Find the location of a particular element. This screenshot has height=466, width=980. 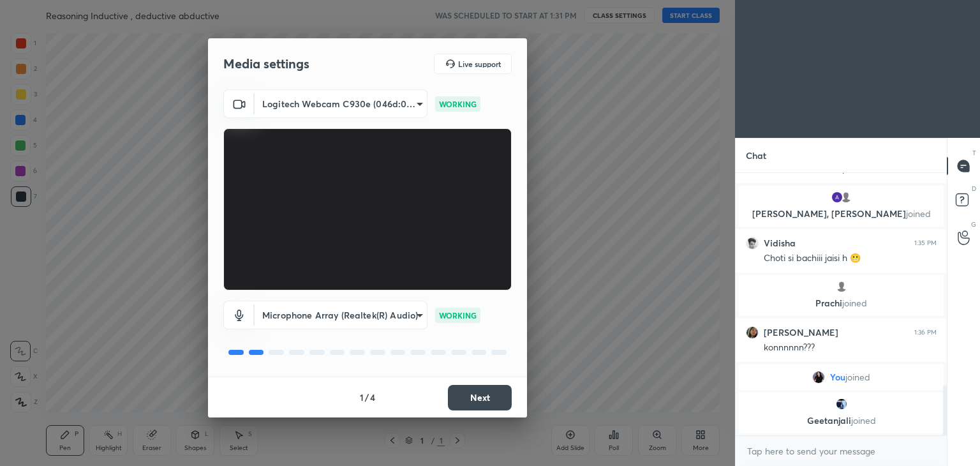

h4: 4 is located at coordinates (372, 397).